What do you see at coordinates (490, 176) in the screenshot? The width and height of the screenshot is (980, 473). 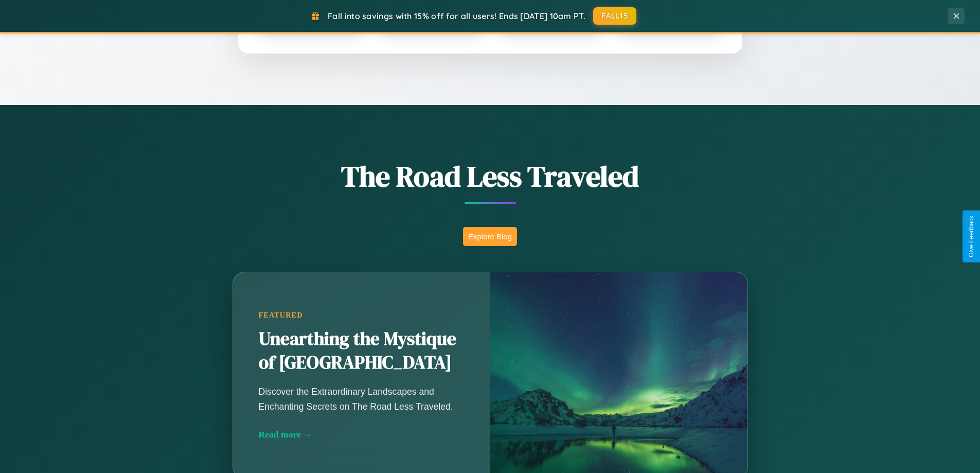 I see `h1: The Road Less Traveled` at bounding box center [490, 176].